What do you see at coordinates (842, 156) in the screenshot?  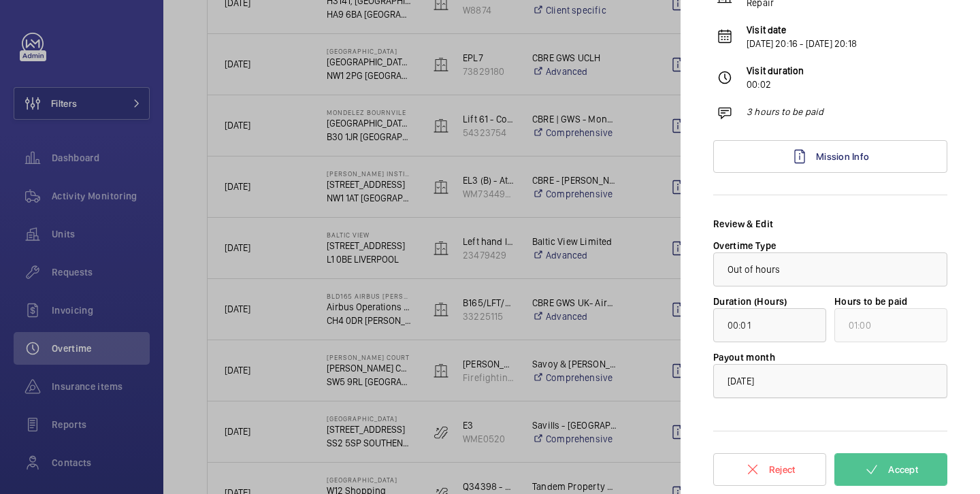 I see `span: Mission Info` at bounding box center [842, 156].